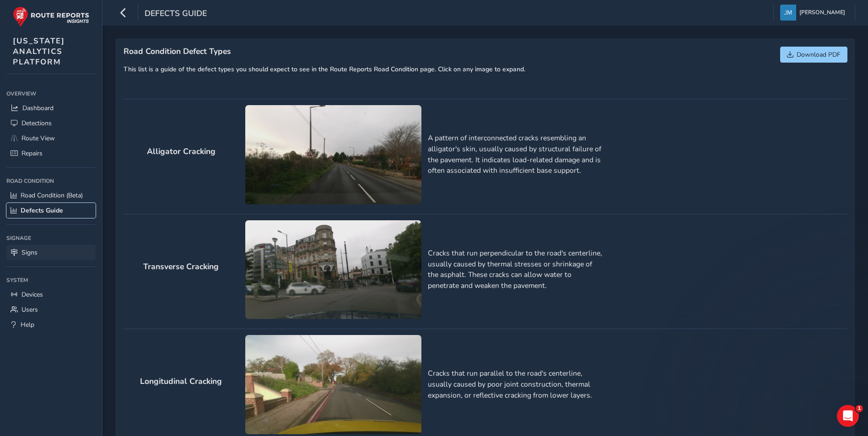 The image size is (868, 436). What do you see at coordinates (51, 153) in the screenshot?
I see `a: Repairs` at bounding box center [51, 153].